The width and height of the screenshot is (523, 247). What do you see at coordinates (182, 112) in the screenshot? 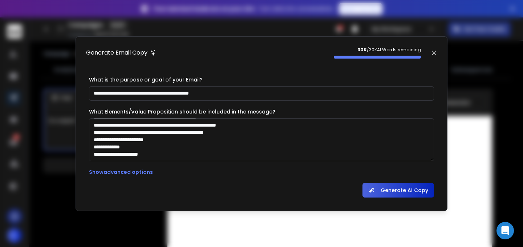
I see `label: What Elements/Value Proposition should be included in the message?` at bounding box center [182, 112].